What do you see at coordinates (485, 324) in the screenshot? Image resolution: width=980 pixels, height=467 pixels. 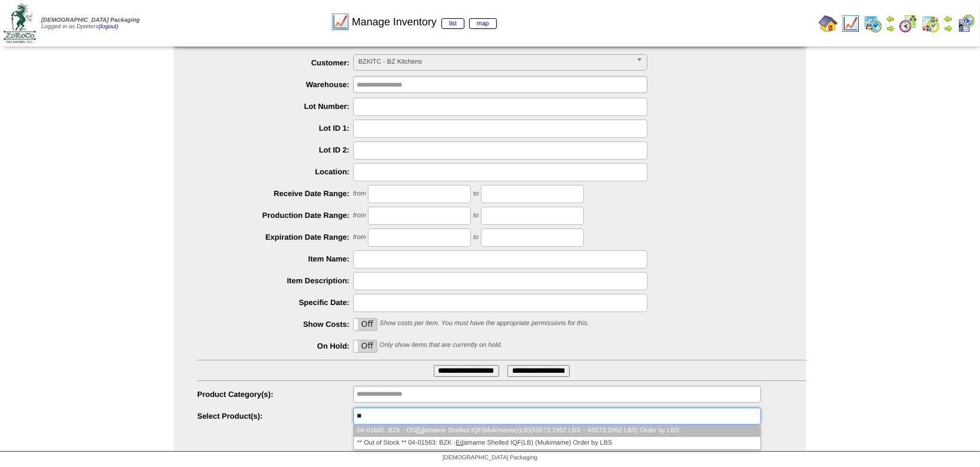 I see `span: Show costs per item. You must have the appropriate permissions for this.` at bounding box center [485, 324].